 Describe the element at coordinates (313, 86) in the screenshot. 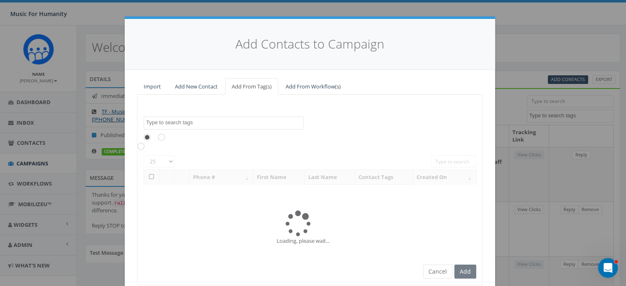

I see `a: Add From Workflow(s)` at that location.